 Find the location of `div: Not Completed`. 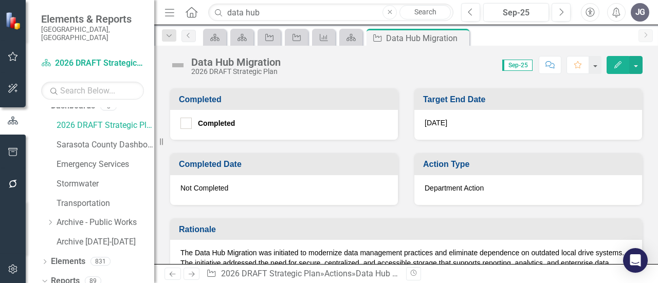

div: Not Completed is located at coordinates (284, 190).